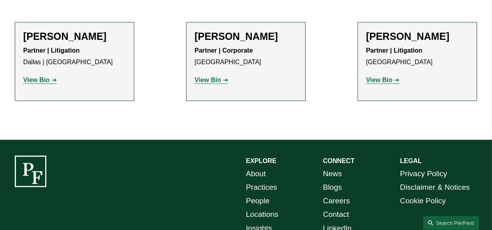 This screenshot has width=492, height=230. What do you see at coordinates (224, 50) in the screenshot?
I see `strong: Partner | Corporate` at bounding box center [224, 50].